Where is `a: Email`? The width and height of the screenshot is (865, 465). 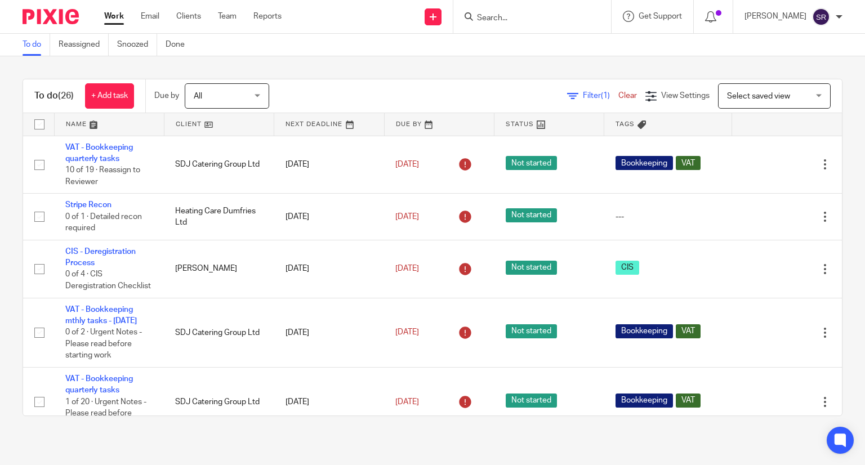 a: Email is located at coordinates (150, 16).